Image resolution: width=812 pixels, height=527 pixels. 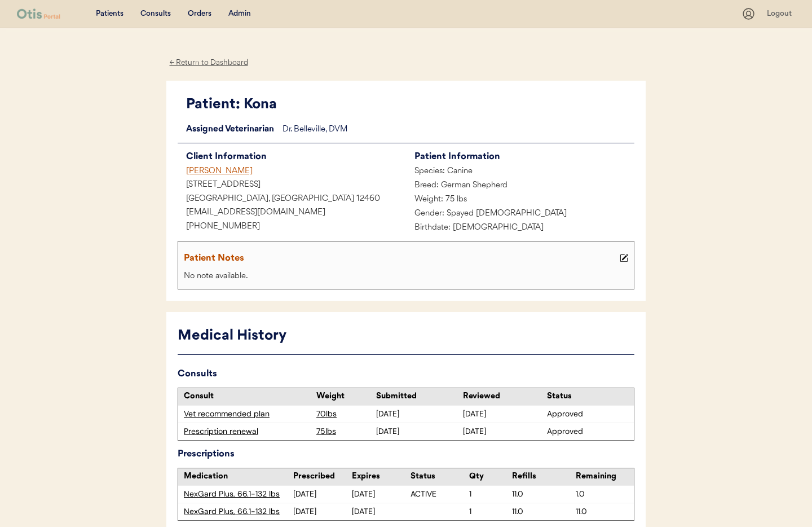 I want to click on div: Reviewed, so click(x=504, y=396).